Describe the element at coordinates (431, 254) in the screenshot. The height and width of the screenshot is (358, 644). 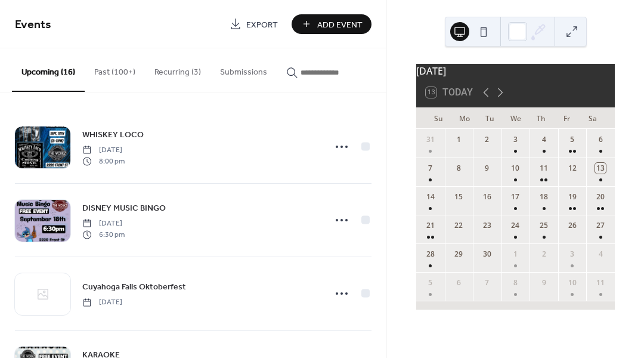
I see `div: 28` at that location.